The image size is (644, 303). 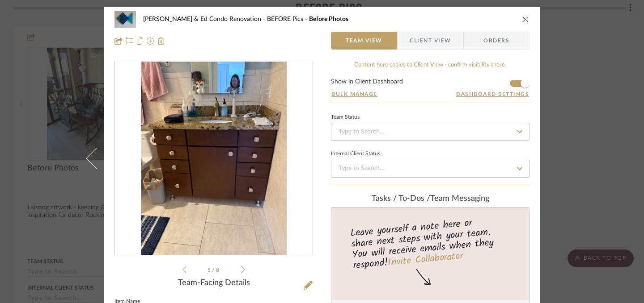 I want to click on div: Leave yourself a note here or share next steps with your team. You will receive emails when they ..., so click(x=430, y=243).